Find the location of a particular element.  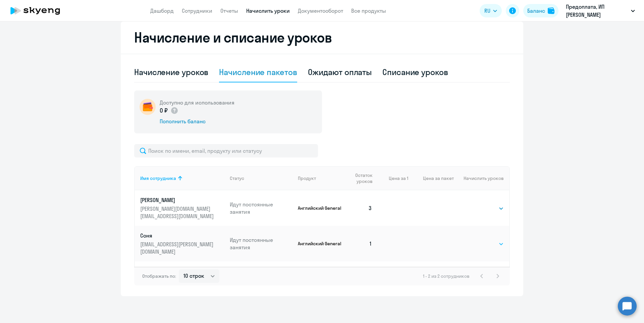

div: Начисление уроков is located at coordinates (171, 72).